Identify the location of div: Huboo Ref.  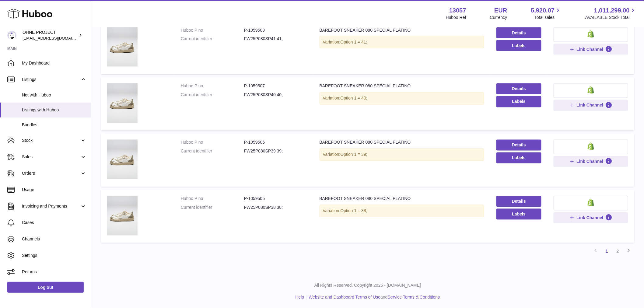
(456, 18).